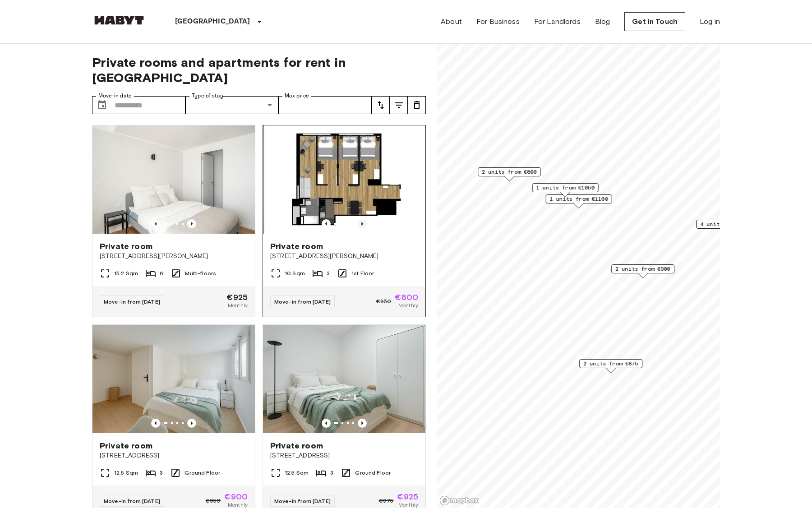 Image resolution: width=812 pixels, height=508 pixels. What do you see at coordinates (709, 22) in the screenshot?
I see `a: Log in` at bounding box center [709, 22].